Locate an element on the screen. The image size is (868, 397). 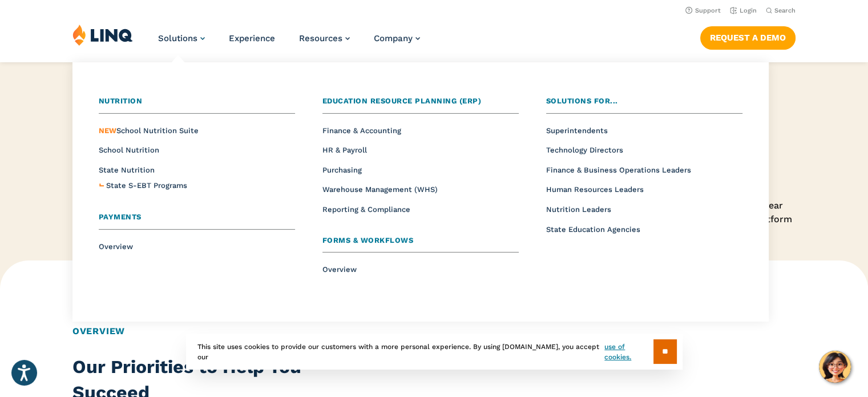
span: Search is located at coordinates (785, 11).